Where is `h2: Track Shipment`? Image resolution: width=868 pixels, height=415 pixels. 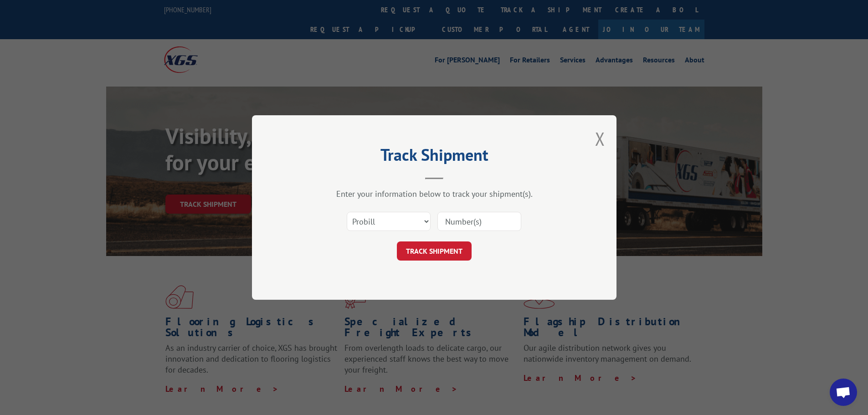
h2: Track Shipment is located at coordinates (434, 157).